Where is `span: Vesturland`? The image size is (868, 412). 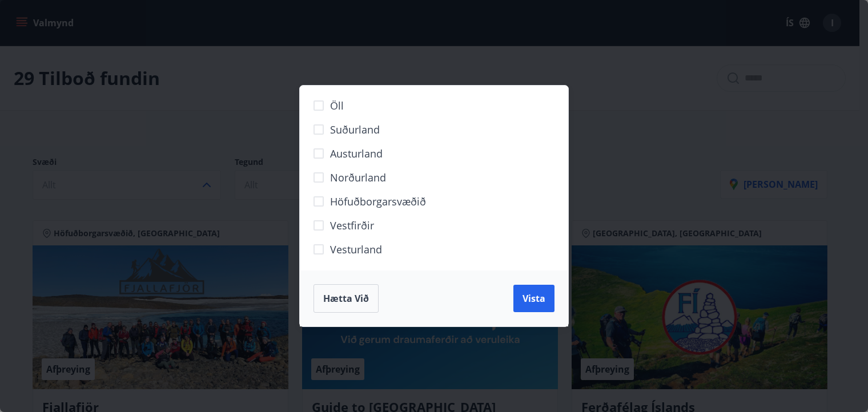 span: Vesturland is located at coordinates (355, 249).